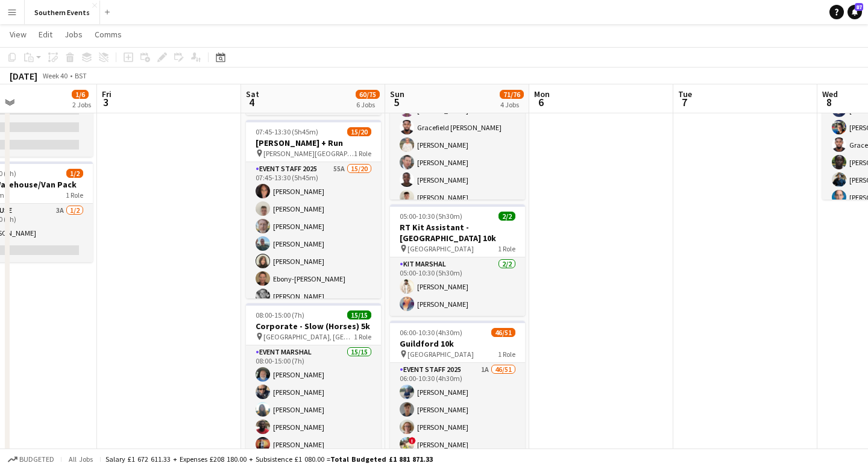 Image resolution: width=868 pixels, height=469 pixels. What do you see at coordinates (359, 131) in the screenshot?
I see `span: 15/20` at bounding box center [359, 131].